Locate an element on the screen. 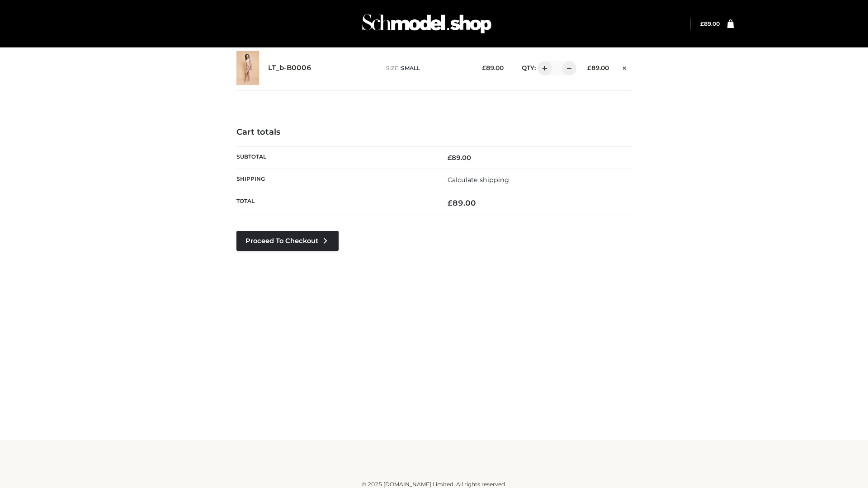  a: Schmodel Admin 964 is located at coordinates (427, 24).